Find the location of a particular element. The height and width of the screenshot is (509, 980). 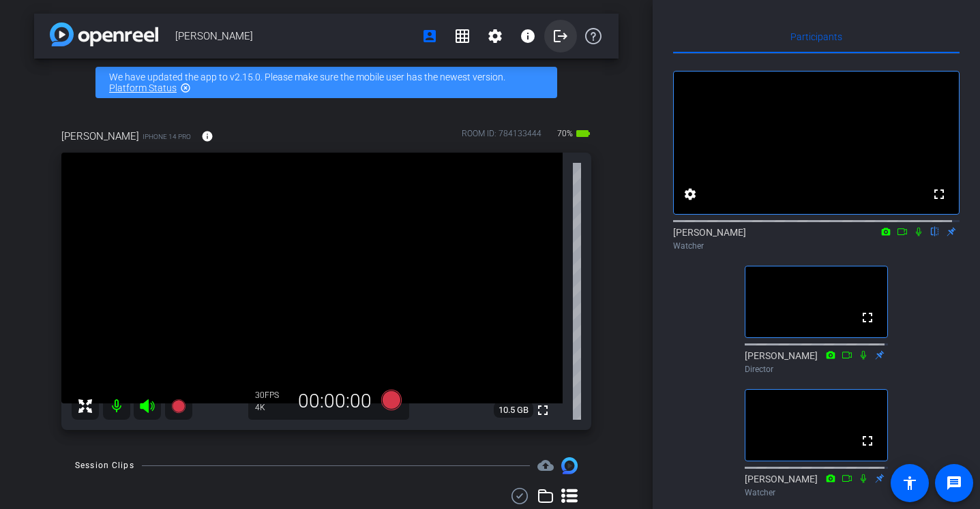

div: Director is located at coordinates (816, 370).